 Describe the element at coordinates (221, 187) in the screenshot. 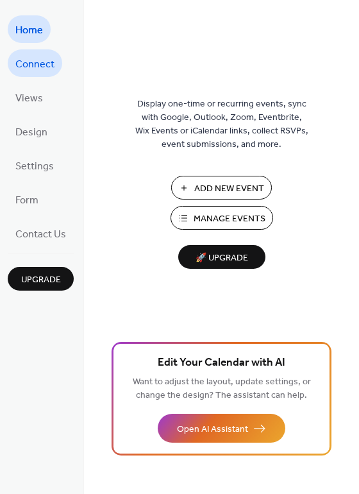

I see `button: Add New Event` at that location.